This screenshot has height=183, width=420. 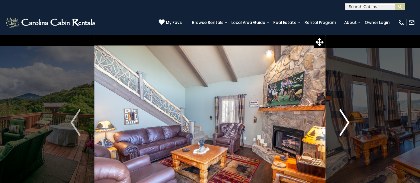 I want to click on a: Local Area Guide, so click(x=248, y=23).